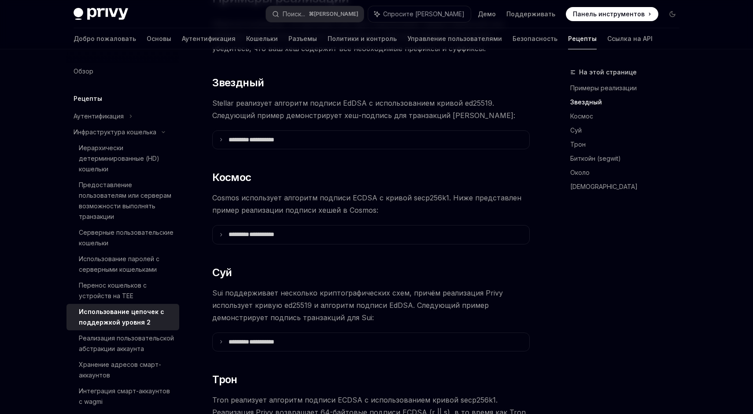 This screenshot has height=414, width=753. What do you see at coordinates (672, 14) in the screenshot?
I see `button: Включить темный режим` at bounding box center [672, 14].